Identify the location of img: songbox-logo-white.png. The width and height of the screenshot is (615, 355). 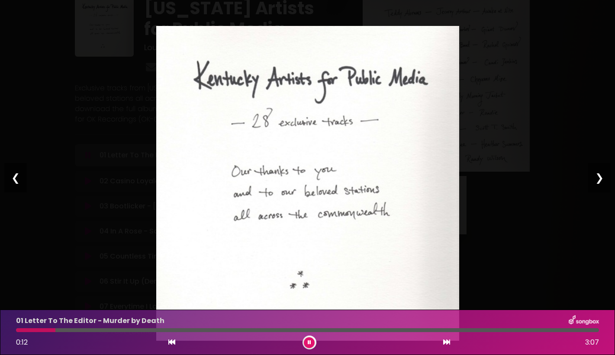
(584, 321).